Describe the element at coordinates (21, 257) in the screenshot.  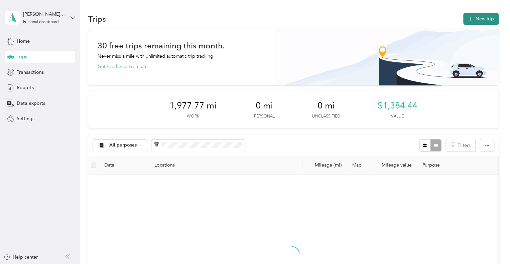
I see `button: Help center` at that location.